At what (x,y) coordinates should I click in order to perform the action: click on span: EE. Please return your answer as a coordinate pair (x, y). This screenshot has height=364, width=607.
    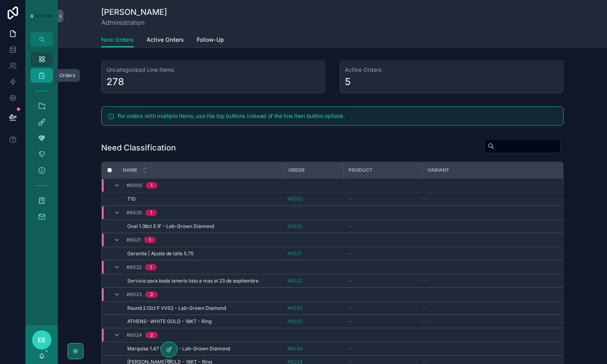
    Looking at the image, I should click on (42, 340).